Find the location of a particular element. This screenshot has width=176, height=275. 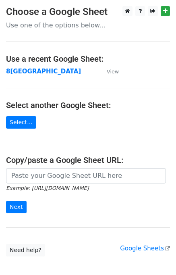

h4: Use a recent Google Sheet: is located at coordinates (88, 59).